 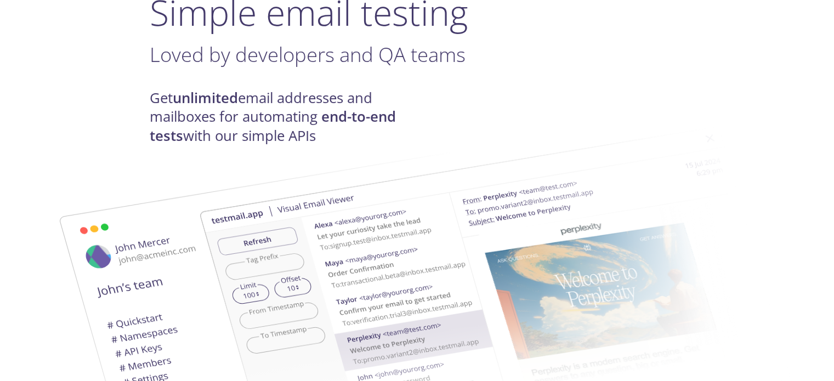 What do you see at coordinates (272, 126) in the screenshot?
I see `strong: end-to-end tests` at bounding box center [272, 126].